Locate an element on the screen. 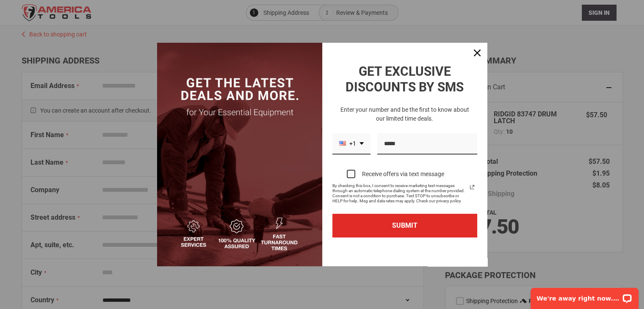 The height and width of the screenshot is (309, 644). div: Phone number prefix is located at coordinates (351, 144).